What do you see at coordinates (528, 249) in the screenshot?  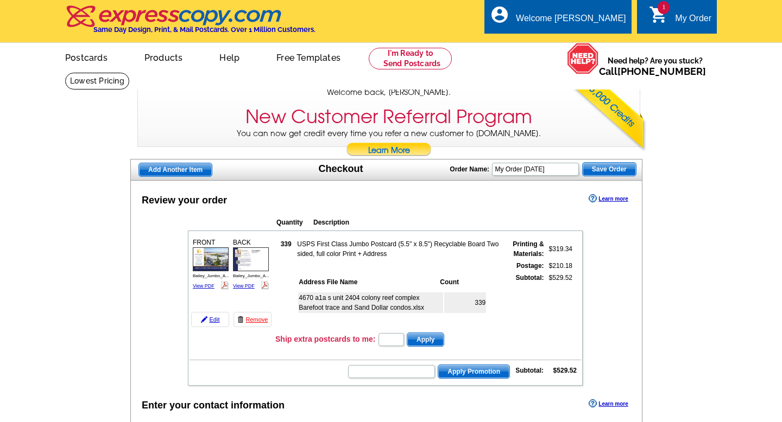 I see `strong: Printing & Materials:` at bounding box center [528, 249].